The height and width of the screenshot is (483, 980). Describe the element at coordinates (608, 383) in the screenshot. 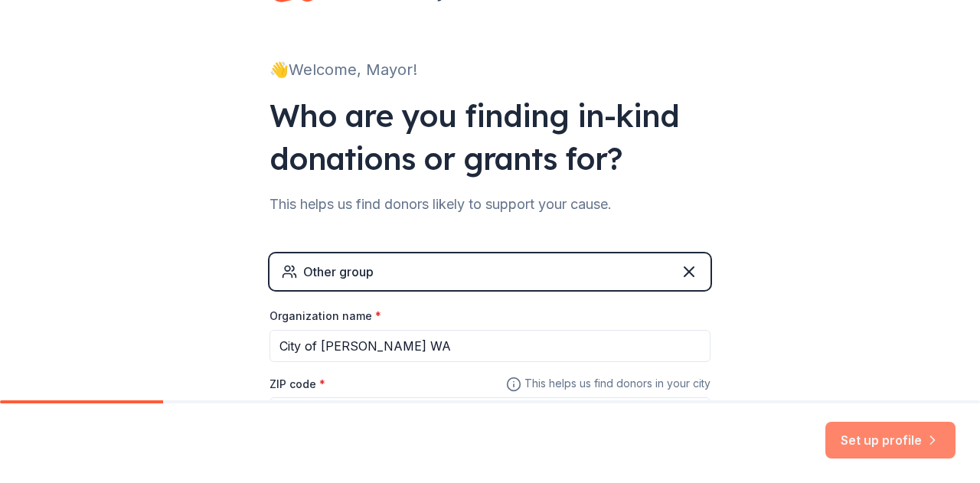

I see `span: This helps us find donors in your city` at that location.